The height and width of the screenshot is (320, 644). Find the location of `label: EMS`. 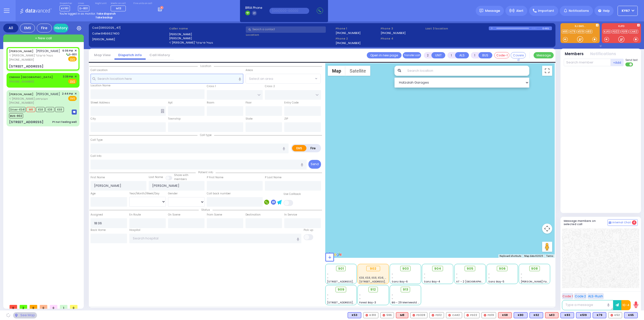

label: EMS is located at coordinates (299, 148).